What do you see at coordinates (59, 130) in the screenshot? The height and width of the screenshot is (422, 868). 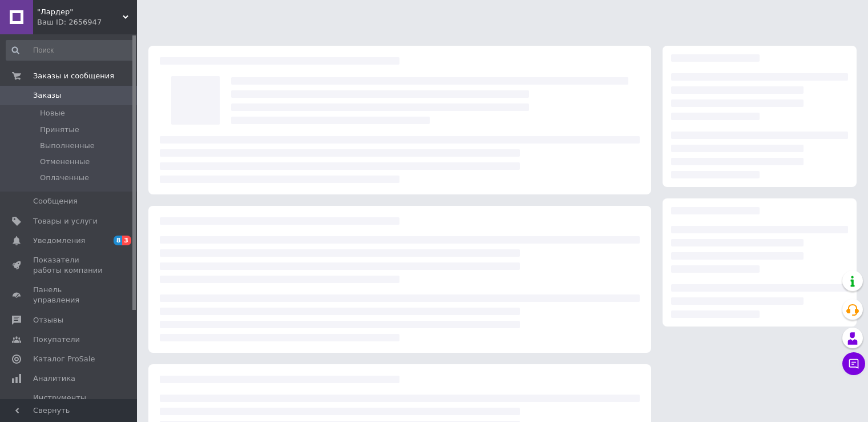 I see `span: Принятые` at bounding box center [59, 130].